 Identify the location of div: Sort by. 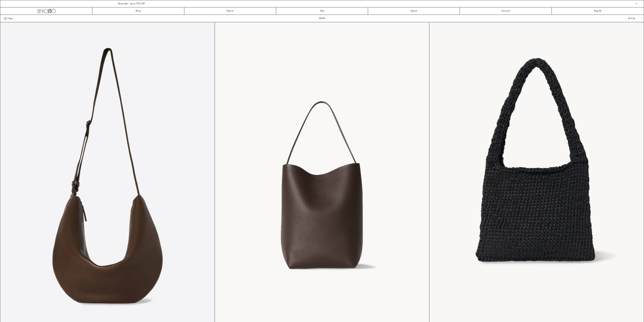
(623, 18).